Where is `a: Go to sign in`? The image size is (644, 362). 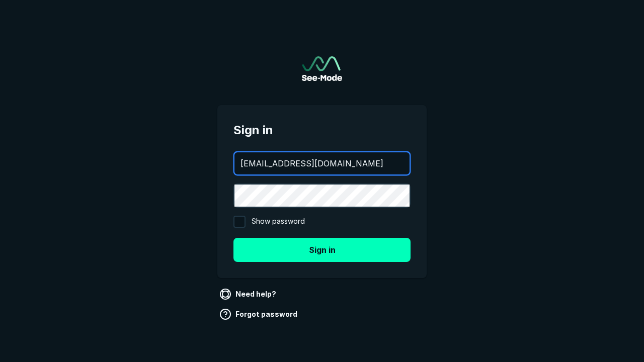 a: Go to sign in is located at coordinates (322, 68).